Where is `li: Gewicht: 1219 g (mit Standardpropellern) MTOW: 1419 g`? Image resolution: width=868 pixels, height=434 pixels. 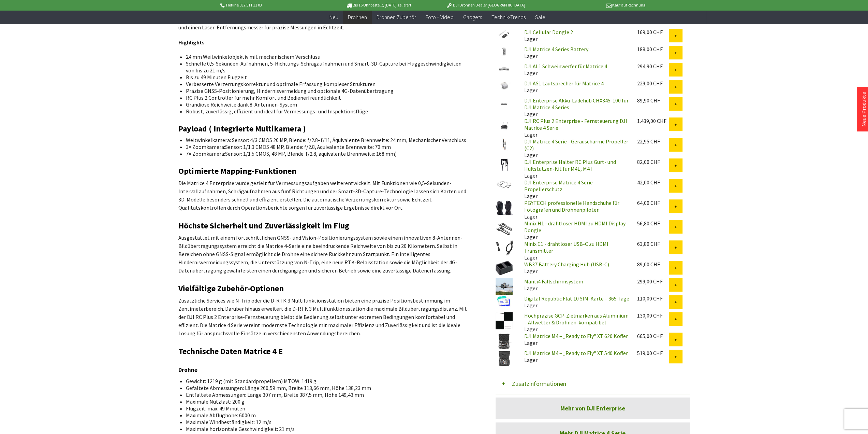 li: Gewicht: 1219 g (mit Standardpropellern) MTOW: 1419 g is located at coordinates (328, 381).